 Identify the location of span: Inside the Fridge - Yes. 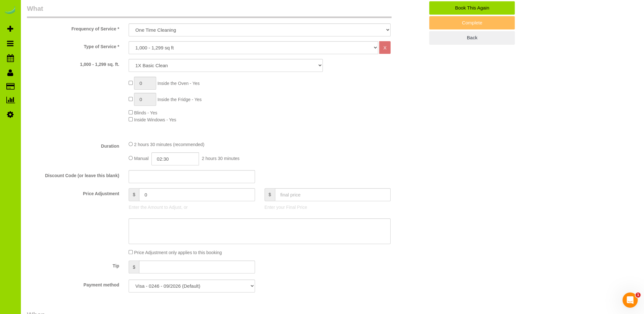
(179, 99).